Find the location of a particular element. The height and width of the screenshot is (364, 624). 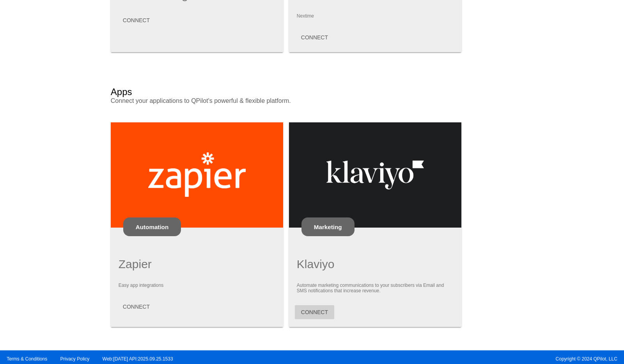

p: Connect your applications to QPilot's powerful & flexible platform. is located at coordinates (239, 101).